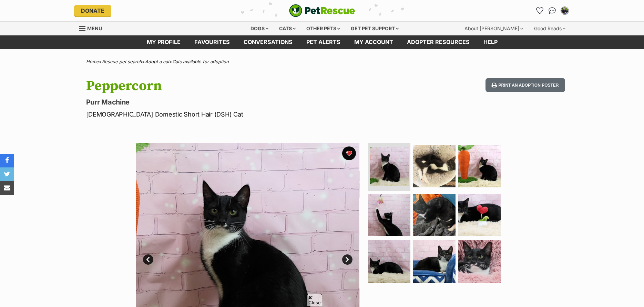  Describe the element at coordinates (349, 154) in the screenshot. I see `button: favourite` at that location.